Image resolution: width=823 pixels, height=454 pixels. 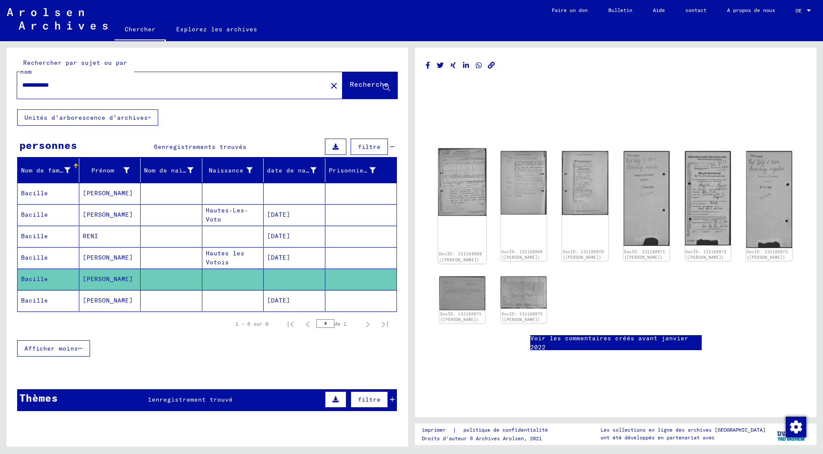 I want to click on img: yv_logo.png, so click(x=791, y=433).